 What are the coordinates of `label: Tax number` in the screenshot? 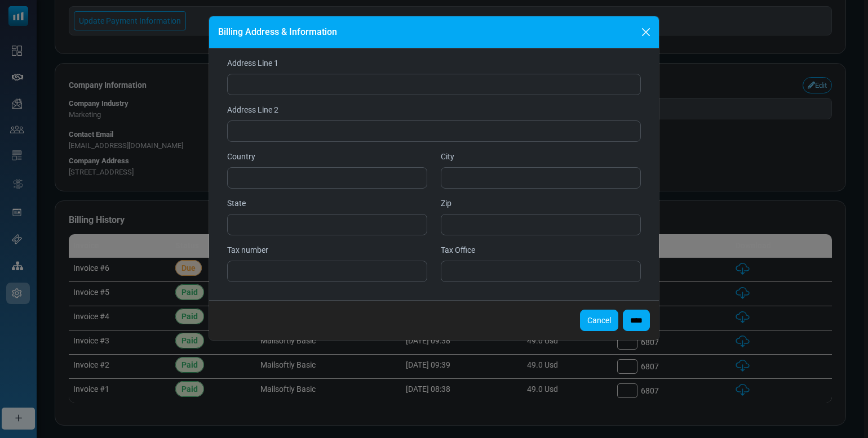 It's located at (248, 250).